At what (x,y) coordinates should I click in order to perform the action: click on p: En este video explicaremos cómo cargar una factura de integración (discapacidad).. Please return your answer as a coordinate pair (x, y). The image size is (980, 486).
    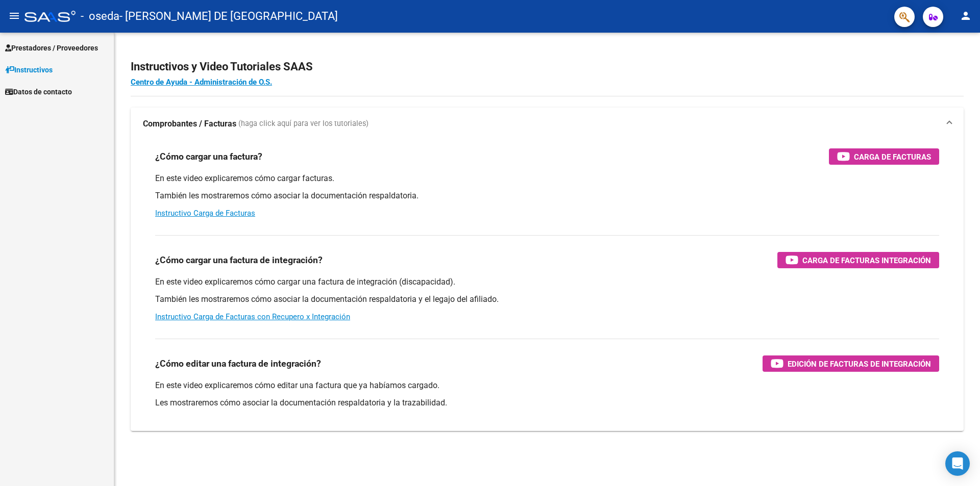
    Looking at the image, I should click on (548, 282).